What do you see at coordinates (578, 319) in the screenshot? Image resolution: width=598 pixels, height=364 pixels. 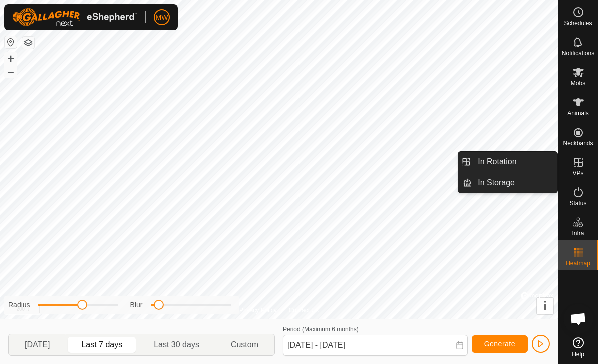 I see `div: Open chat` at bounding box center [578, 319].